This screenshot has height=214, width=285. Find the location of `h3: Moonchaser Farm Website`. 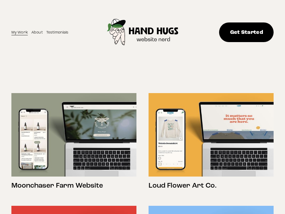

h3: Moonchaser Farm Website is located at coordinates (74, 185).